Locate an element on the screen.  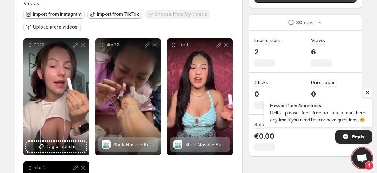
button: Upload more videos is located at coordinates (52, 27).